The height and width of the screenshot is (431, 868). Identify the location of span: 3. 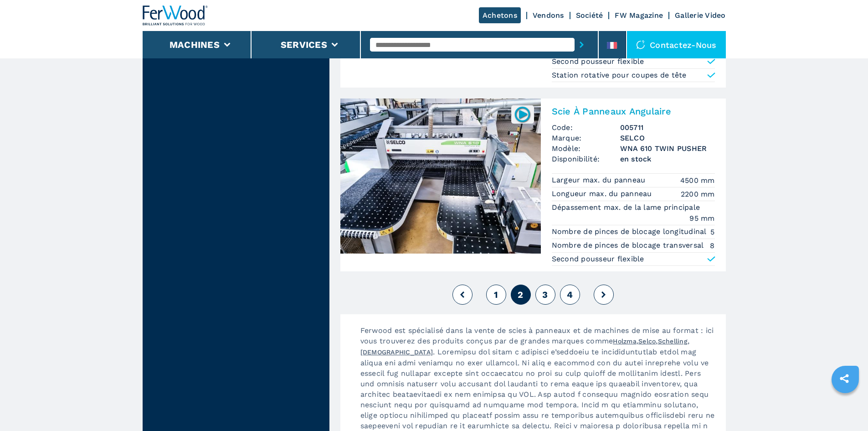
(545, 294).